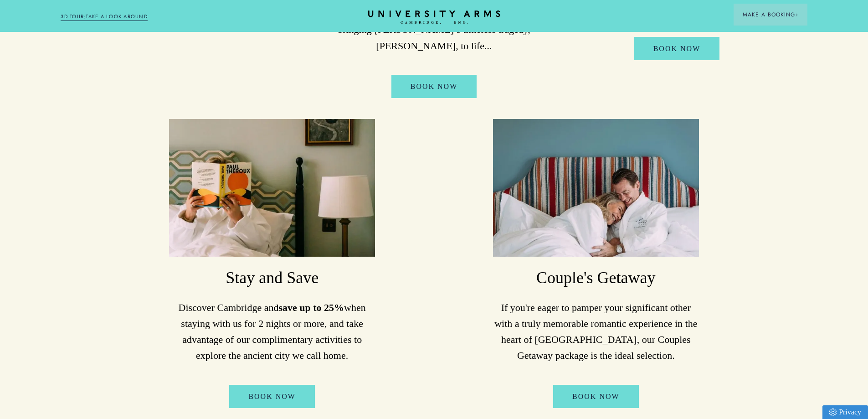 This screenshot has height=419, width=868. Describe the element at coordinates (596, 278) in the screenshot. I see `h3: Couple's Getaway` at that location.